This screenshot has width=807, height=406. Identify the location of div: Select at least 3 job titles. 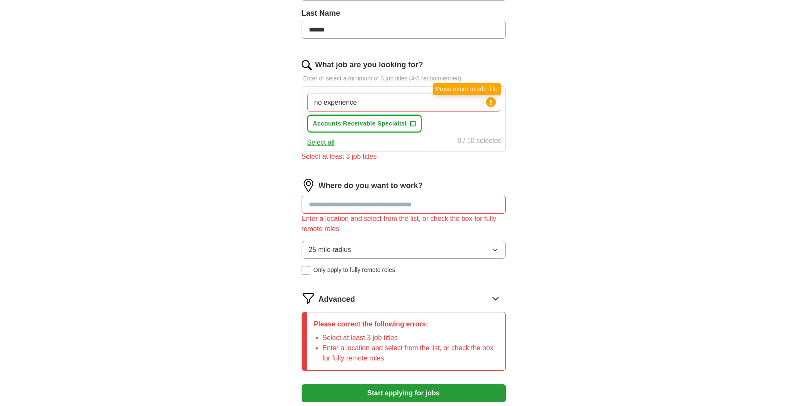
(404, 157).